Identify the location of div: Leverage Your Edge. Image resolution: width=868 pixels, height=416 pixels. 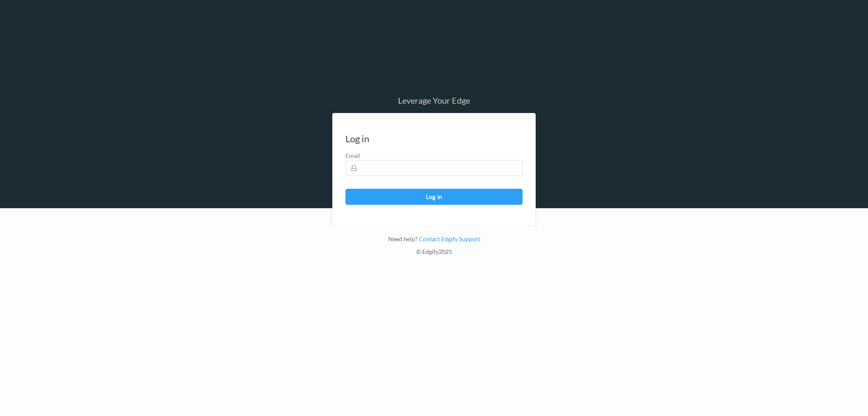
(434, 100).